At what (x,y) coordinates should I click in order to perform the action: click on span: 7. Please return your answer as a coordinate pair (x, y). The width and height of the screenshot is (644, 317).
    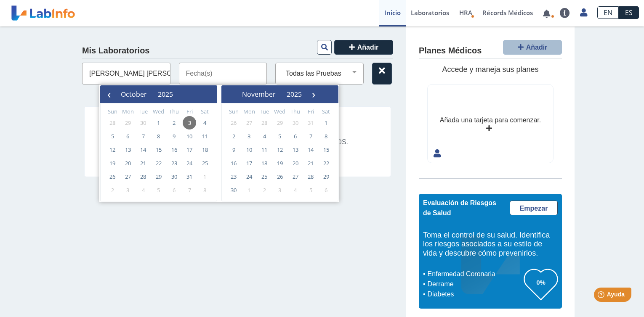
    Looking at the image, I should click on (143, 136).